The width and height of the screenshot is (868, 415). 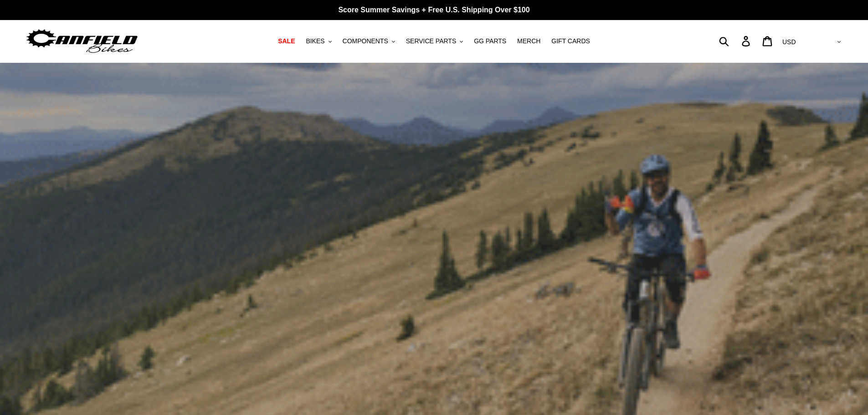 What do you see at coordinates (570, 41) in the screenshot?
I see `a: GIFT CARDS` at bounding box center [570, 41].